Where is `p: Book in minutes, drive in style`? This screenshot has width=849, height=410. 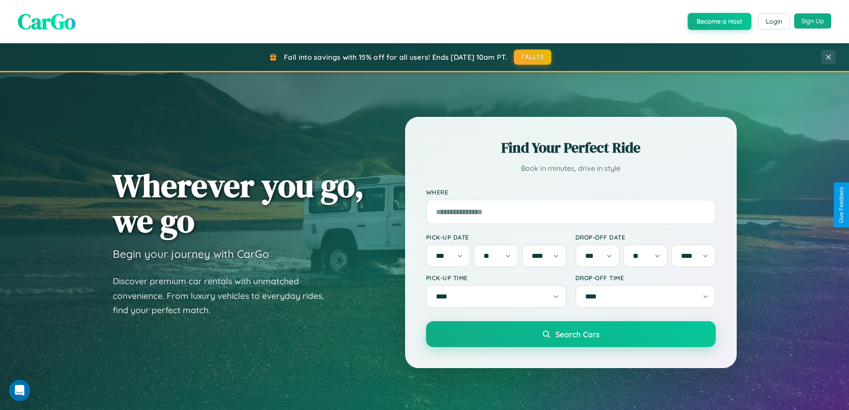
p: Book in minutes, drive in style is located at coordinates (571, 168).